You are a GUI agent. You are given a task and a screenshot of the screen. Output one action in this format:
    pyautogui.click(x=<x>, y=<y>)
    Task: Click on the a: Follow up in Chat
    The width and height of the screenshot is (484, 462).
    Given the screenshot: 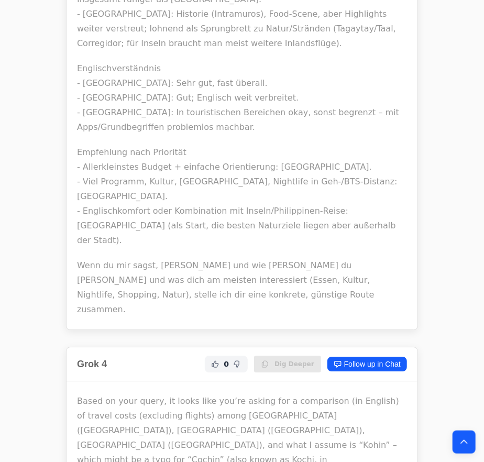 What is the action you would take?
    pyautogui.click(x=367, y=364)
    